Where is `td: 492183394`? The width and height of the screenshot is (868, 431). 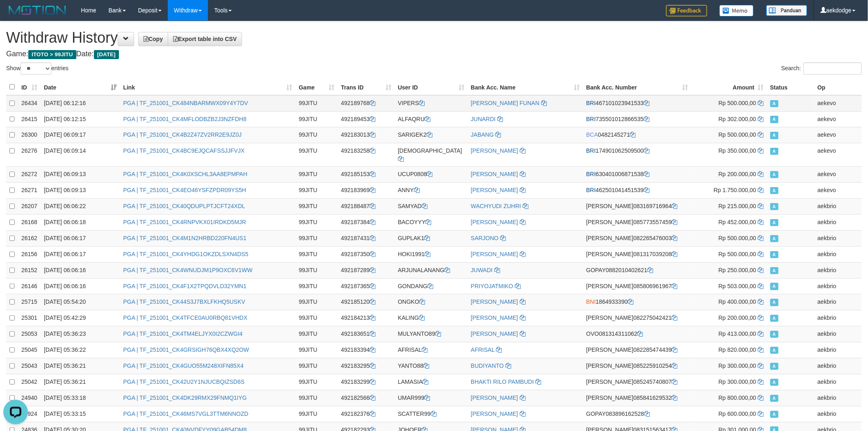 td: 492183394 is located at coordinates (366, 350).